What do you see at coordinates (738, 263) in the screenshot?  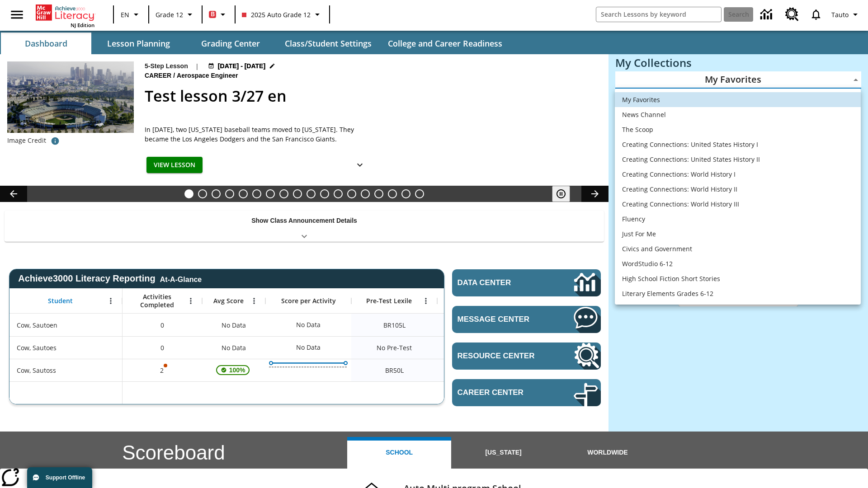 I see `li: WordStudio 6-12` at bounding box center [738, 263].